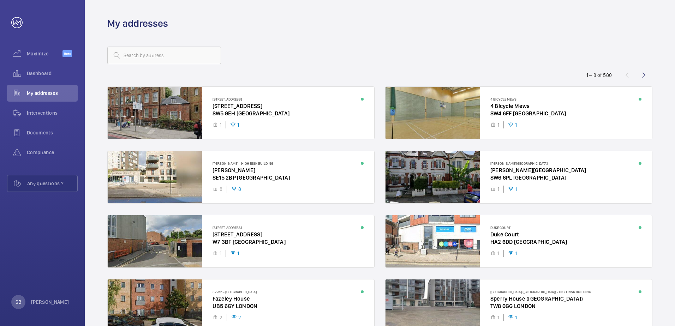 This screenshot has width=675, height=326. What do you see at coordinates (599, 75) in the screenshot?
I see `div: 1 – 8 of 580` at bounding box center [599, 75].